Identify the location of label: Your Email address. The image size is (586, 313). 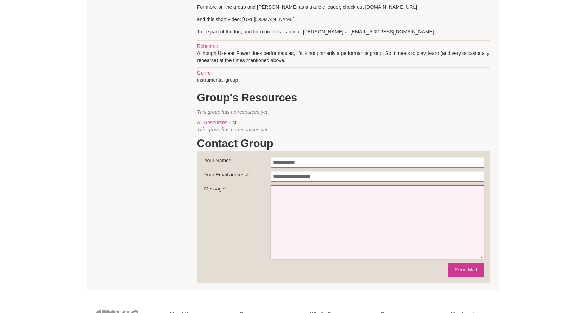
(237, 176).